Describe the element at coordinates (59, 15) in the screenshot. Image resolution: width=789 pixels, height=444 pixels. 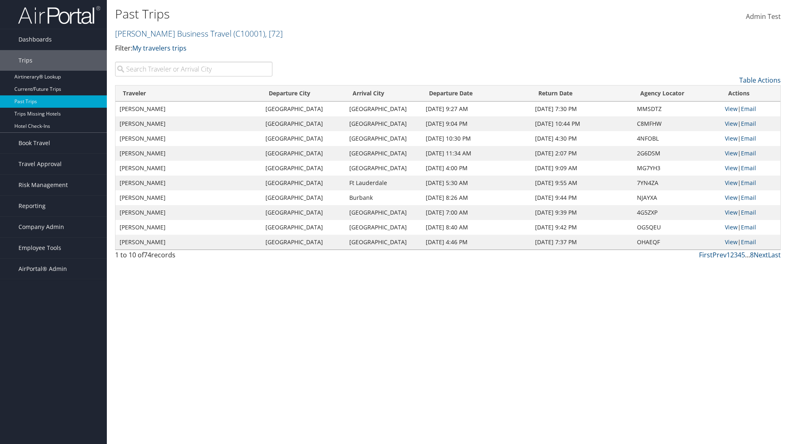
I see `img: airportal-logo.png` at that location.